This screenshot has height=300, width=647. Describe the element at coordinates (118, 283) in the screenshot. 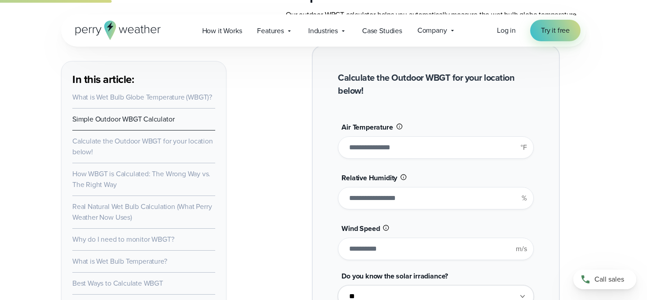

I see `a: Best Ways to Calculate WBGT` at that location.